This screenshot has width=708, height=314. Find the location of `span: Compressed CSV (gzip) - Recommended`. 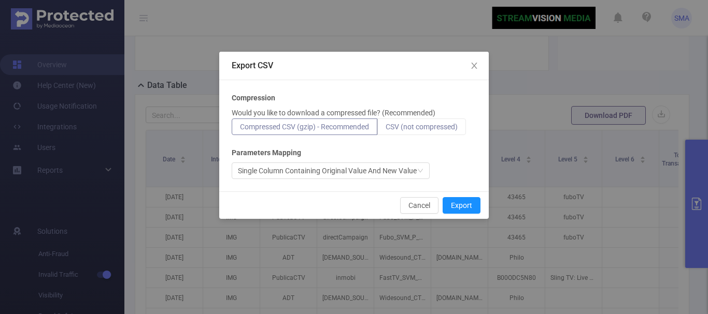

span: Compressed CSV (gzip) - Recommended is located at coordinates (304, 127).